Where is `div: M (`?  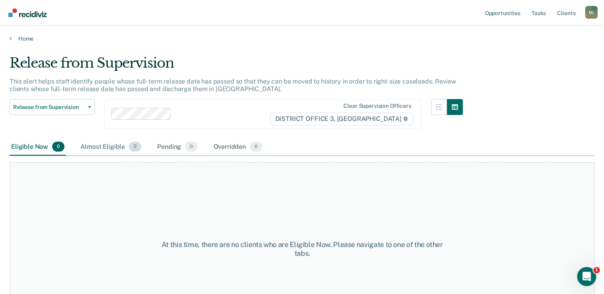 div: M ( is located at coordinates (591, 12).